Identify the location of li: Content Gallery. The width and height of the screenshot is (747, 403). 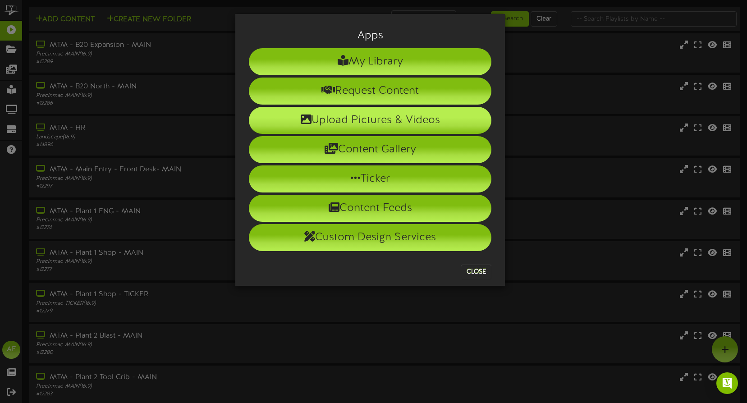
(370, 150).